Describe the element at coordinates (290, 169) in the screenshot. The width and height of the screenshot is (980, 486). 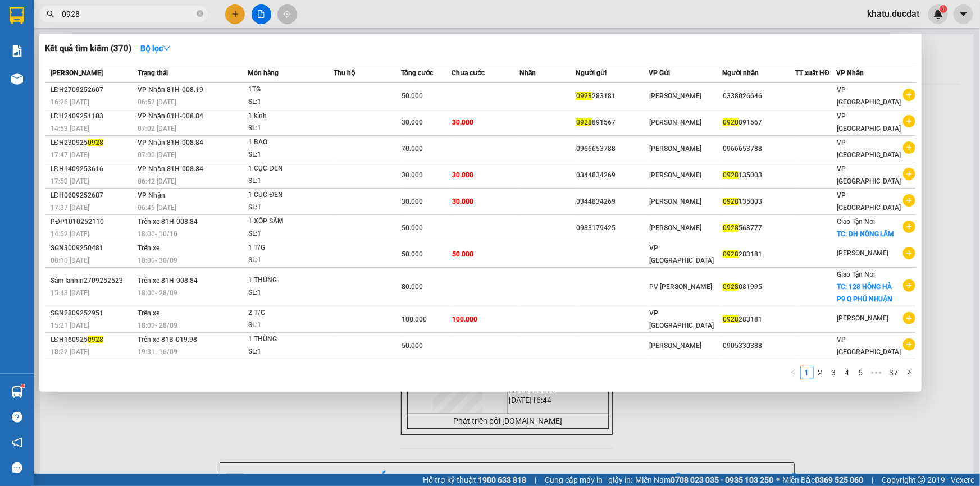
I see `div: 1 CỤC ĐEN` at that location.